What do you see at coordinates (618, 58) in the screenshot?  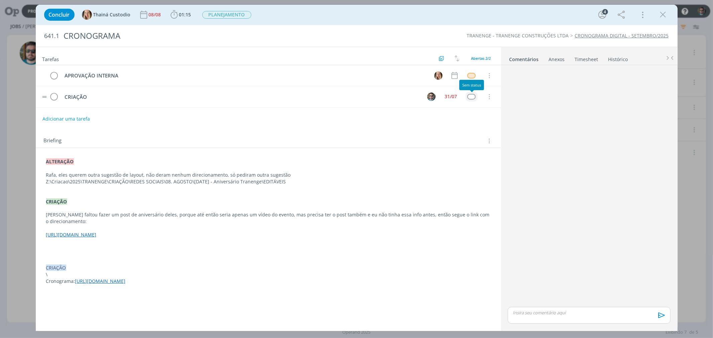 I see `a: Histórico` at bounding box center [618, 58].